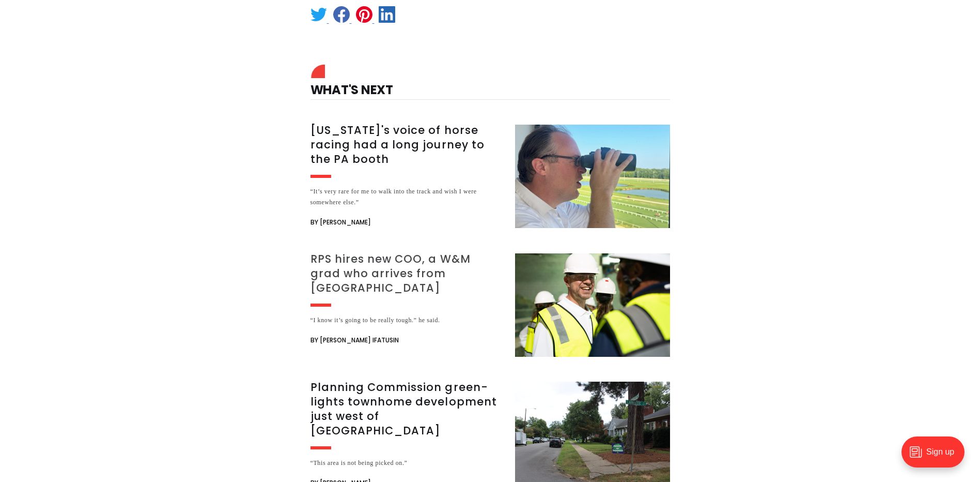 This screenshot has height=482, width=980. I want to click on div: “It’s very rare for me to walk into the track and wish I were somewhere else.”, so click(407, 197).